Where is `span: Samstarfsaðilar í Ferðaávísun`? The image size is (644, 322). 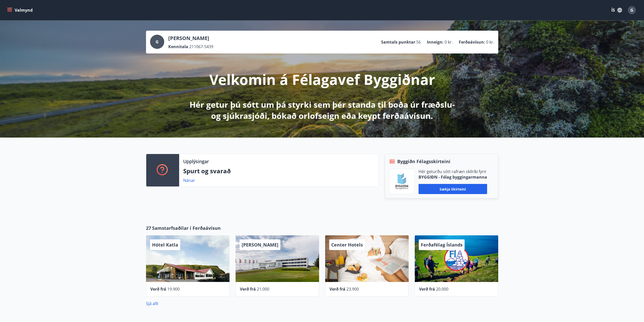 span: Samstarfsaðilar í Ferðaávísun is located at coordinates (186, 228).